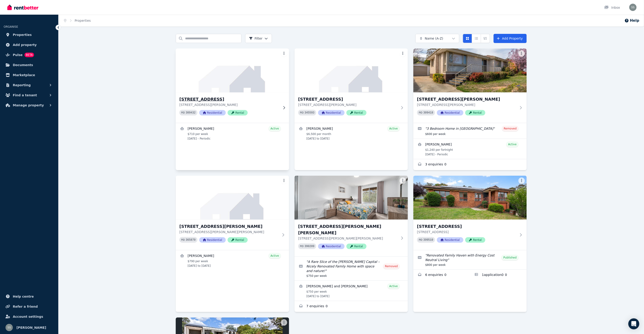 This screenshot has width=644, height=334. Describe the element at coordinates (29, 55) in the screenshot. I see `a: PulseBETA` at that location.